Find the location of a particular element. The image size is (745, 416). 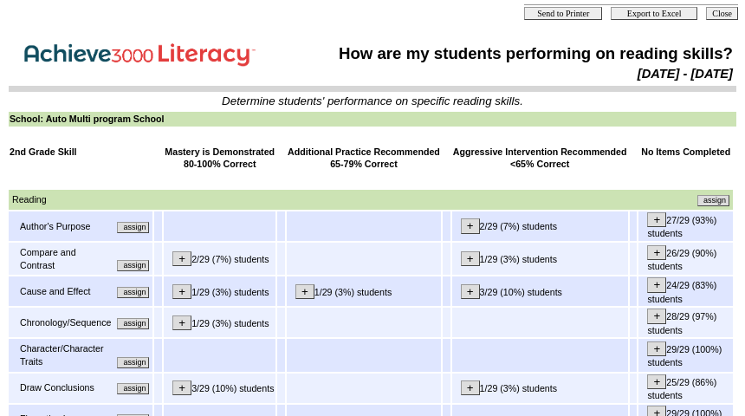

img: Achieve3000 Reports Logo is located at coordinates (142, 52).